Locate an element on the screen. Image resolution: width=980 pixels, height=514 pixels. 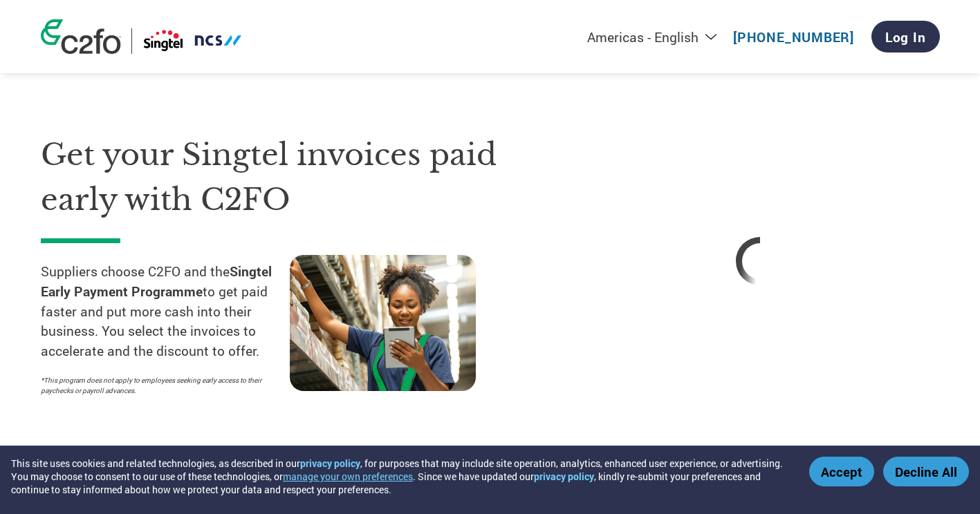
p: *This program does not apply to employees seeking early access to their paychecks or payroll adva... is located at coordinates (158, 385).